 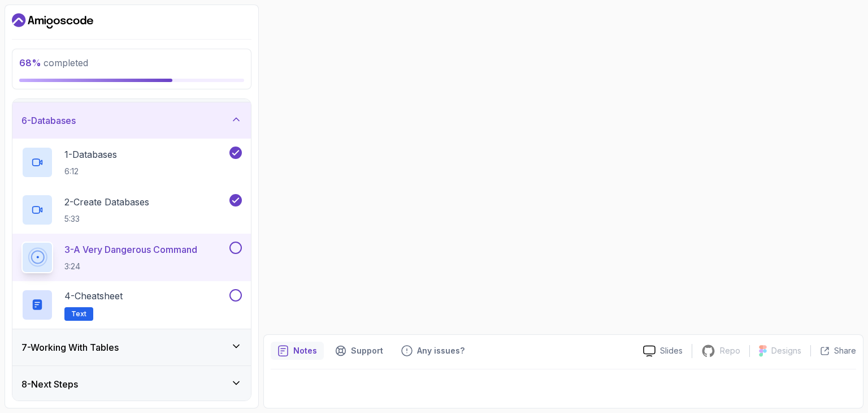 I want to click on button: 7-Working With Tables, so click(x=132, y=347).